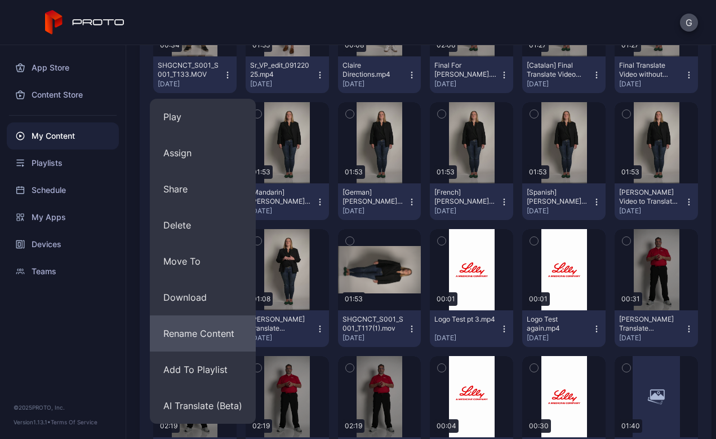 This screenshot has height=439, width=716. Describe the element at coordinates (374, 197) in the screenshot. I see `div: [German] Janelle Video to Translate for Mouth.mp4` at that location.